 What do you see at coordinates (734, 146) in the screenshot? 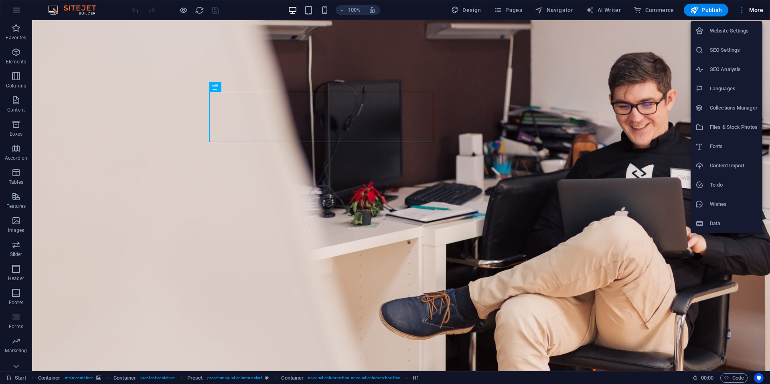
I see `h6: Fonts` at bounding box center [734, 146].